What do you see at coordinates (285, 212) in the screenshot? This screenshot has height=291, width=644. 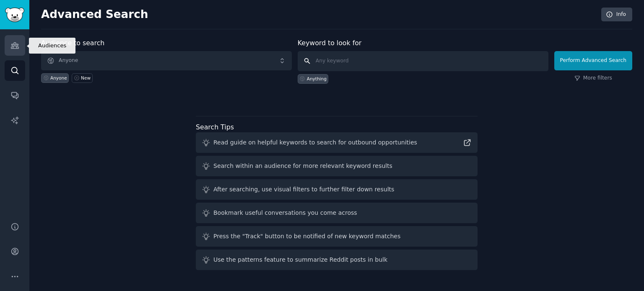 I see `div: Bookmark useful conversations you come across` at bounding box center [285, 212].